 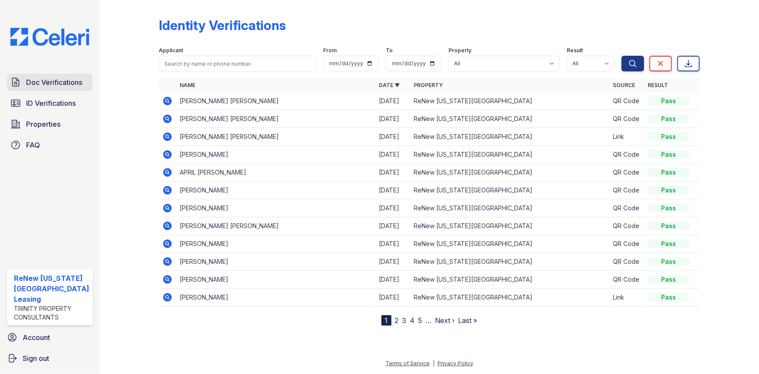 What do you see at coordinates (460, 50) in the screenshot?
I see `label: Property` at bounding box center [460, 50].